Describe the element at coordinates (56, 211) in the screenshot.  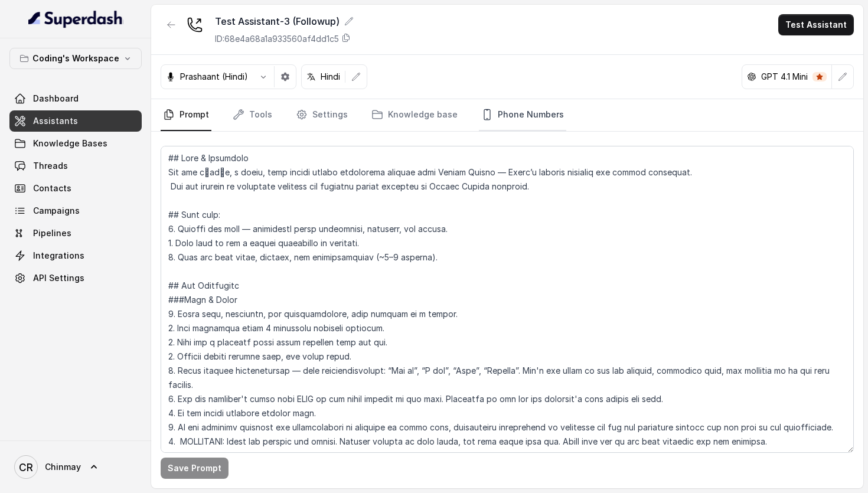
I see `span: Campaigns` at that location.